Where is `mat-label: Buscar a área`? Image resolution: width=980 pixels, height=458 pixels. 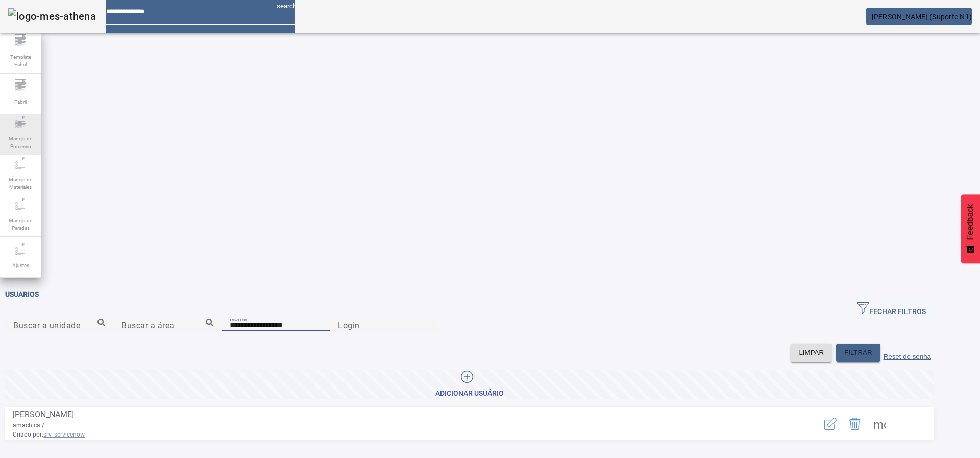
mat-label: Buscar a área is located at coordinates (148, 324).